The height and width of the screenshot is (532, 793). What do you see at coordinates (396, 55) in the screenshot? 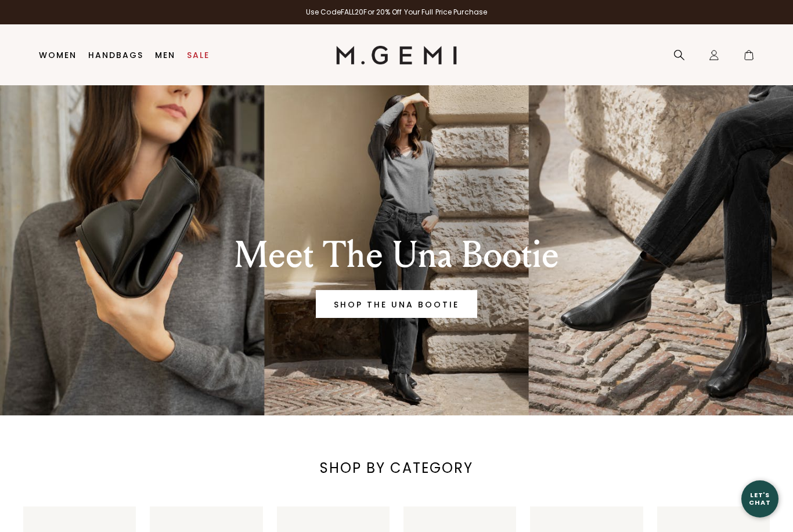
I see `img: M.Gemi` at bounding box center [396, 55].